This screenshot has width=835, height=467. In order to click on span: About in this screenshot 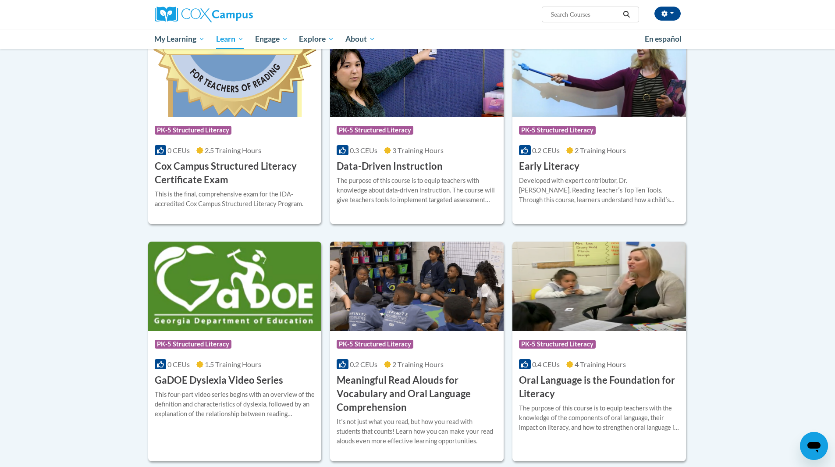, I will do `click(360, 39)`.